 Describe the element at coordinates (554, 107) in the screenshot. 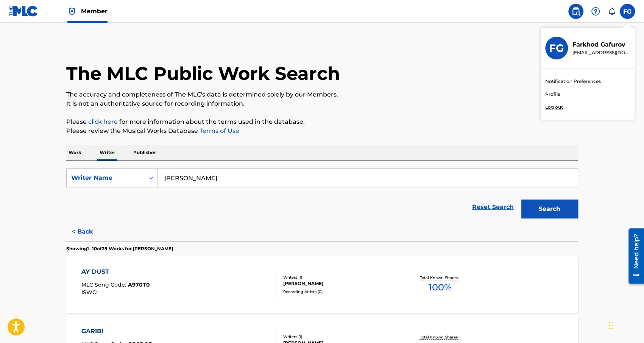

I see `p: Log out` at that location.